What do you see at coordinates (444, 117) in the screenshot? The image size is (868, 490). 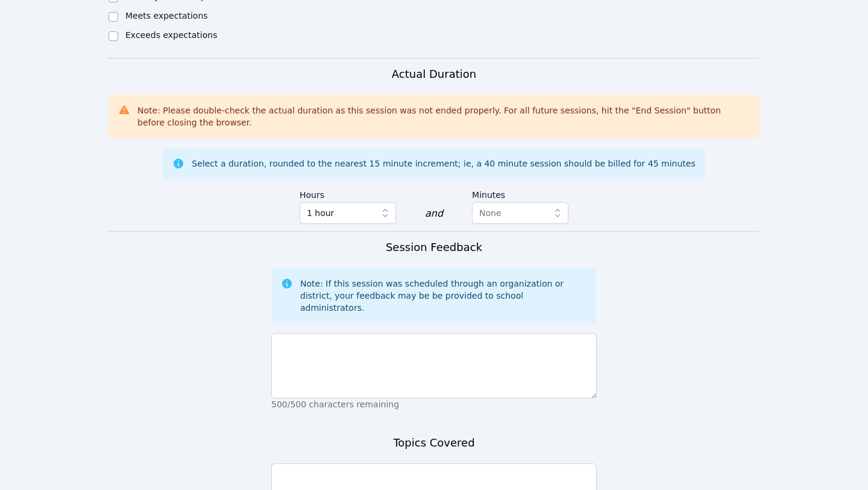 I see `div: Note: Please double-check the actual duration as this session was not ended properly. For all fut...` at bounding box center [444, 117].